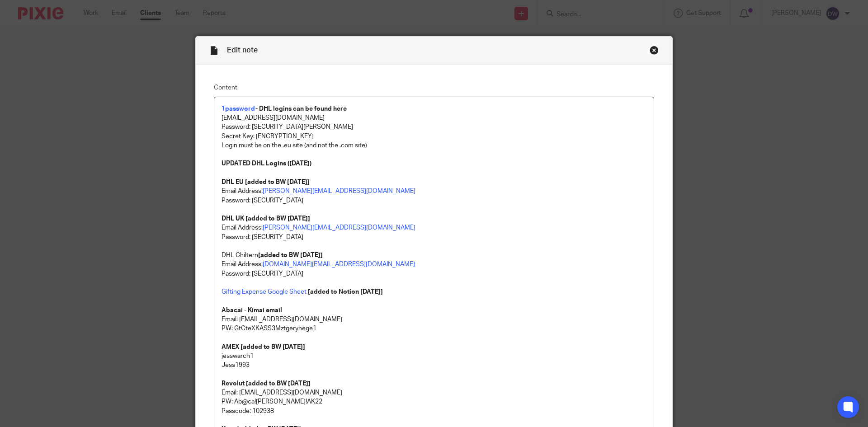  I want to click on a: Gifting Expense Google Sheet, so click(264, 292).